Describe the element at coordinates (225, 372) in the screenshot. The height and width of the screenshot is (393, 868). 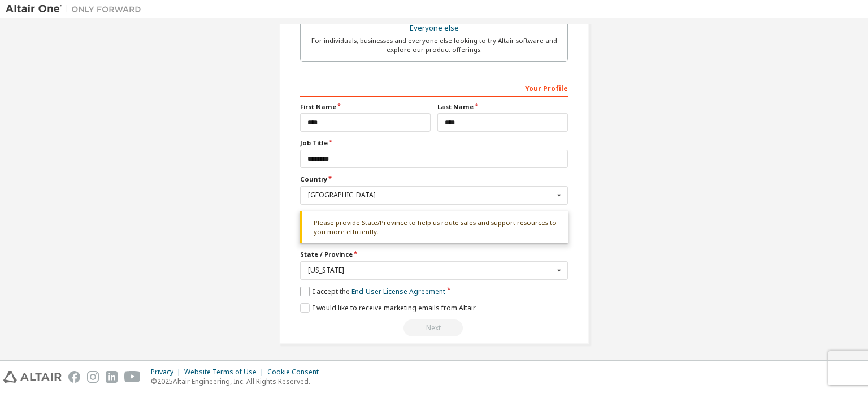
I see `div: Website Terms of Use` at that location.